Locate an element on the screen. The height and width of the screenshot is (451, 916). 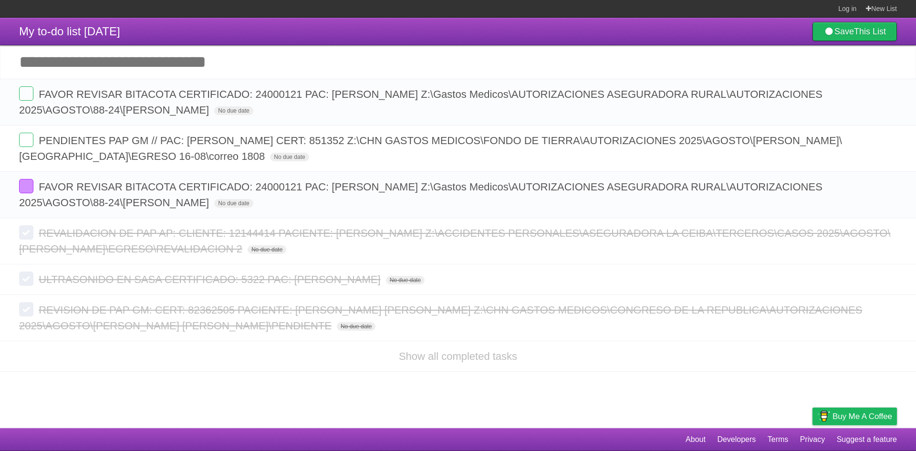
a: Terms is located at coordinates (778, 439).